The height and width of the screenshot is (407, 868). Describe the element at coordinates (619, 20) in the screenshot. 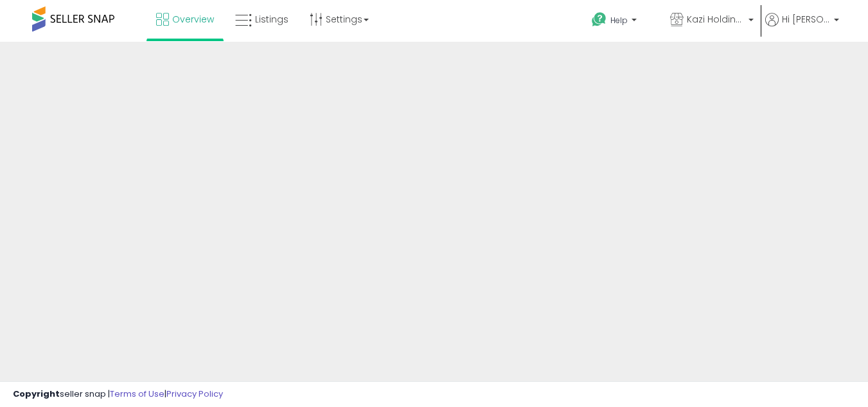

I see `span: Help` at that location.